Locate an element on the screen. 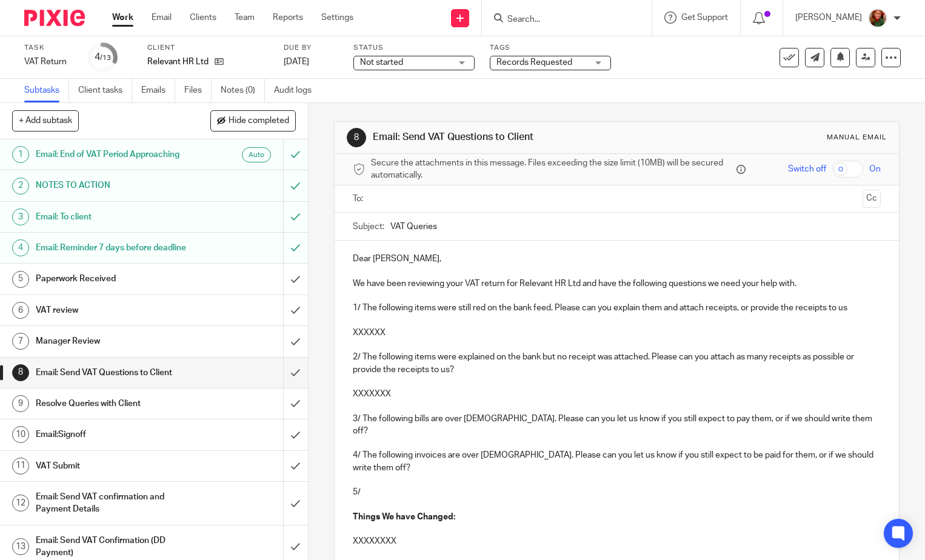 The height and width of the screenshot is (560, 925). div: 1 is located at coordinates (21, 155).